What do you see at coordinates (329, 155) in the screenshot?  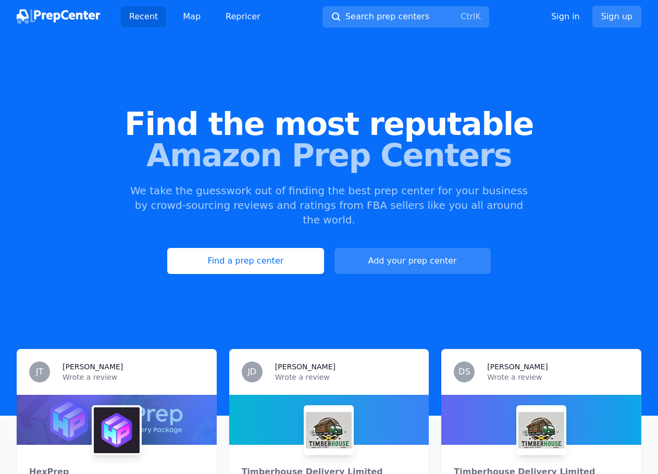 I see `span: Amazon Prep Centers` at bounding box center [329, 155].